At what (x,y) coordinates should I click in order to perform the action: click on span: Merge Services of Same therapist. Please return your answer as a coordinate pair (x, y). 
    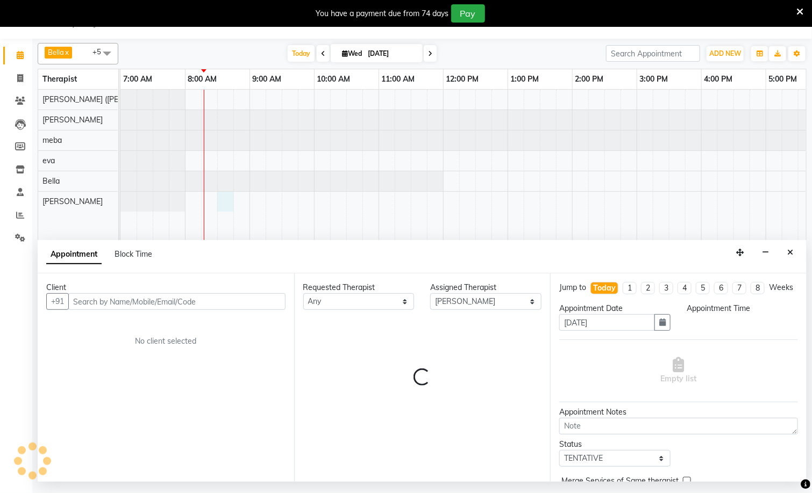
    Looking at the image, I should click on (620, 482).